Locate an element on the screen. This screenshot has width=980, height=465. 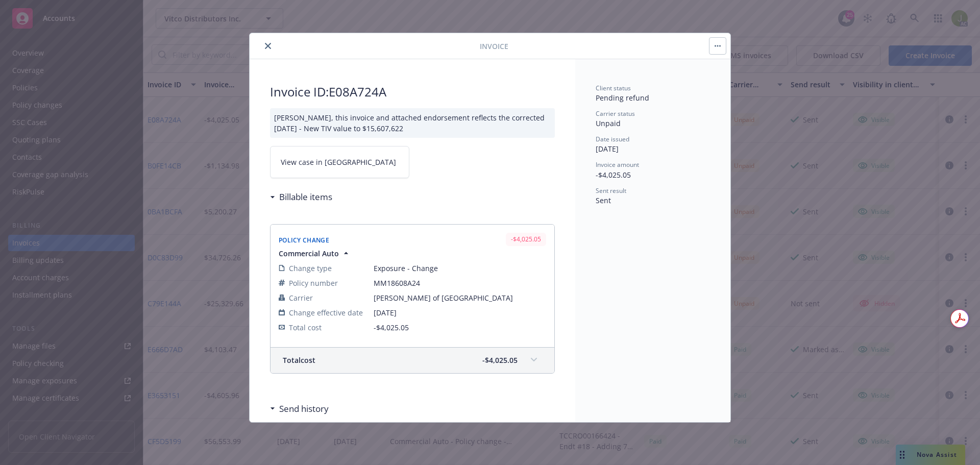
span: Policy Change is located at coordinates (304, 240).